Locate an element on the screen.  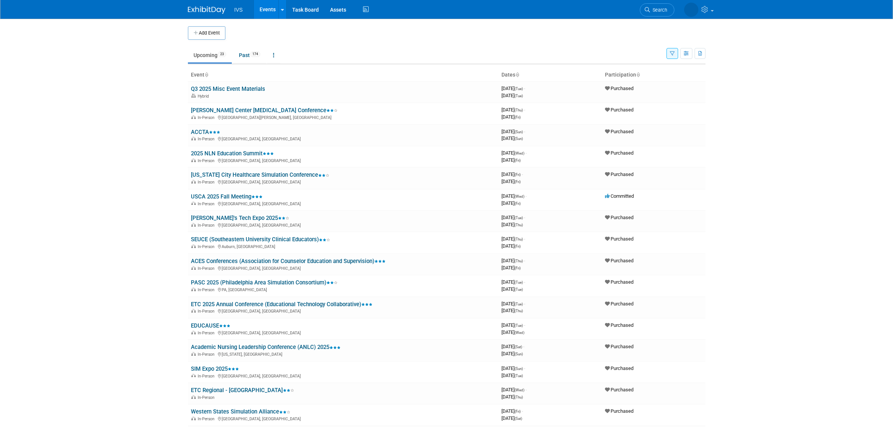
a: EDUCAUSE is located at coordinates (210, 325).